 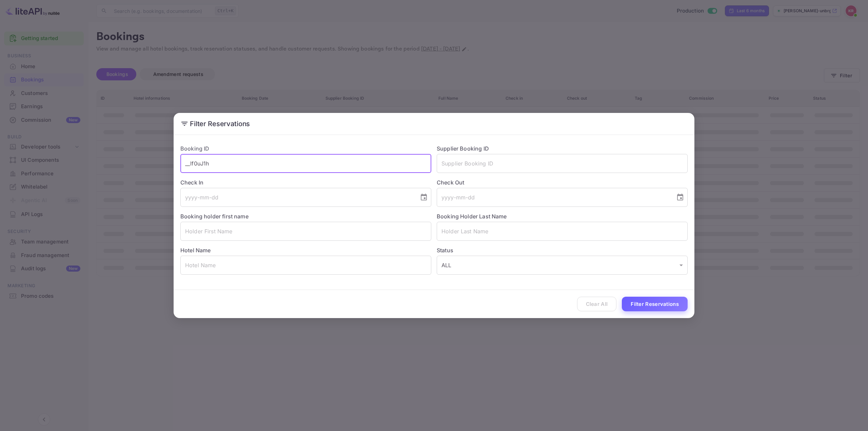 What do you see at coordinates (562, 163) in the screenshot?
I see `input: Supplier Booking ID` at bounding box center [562, 163].